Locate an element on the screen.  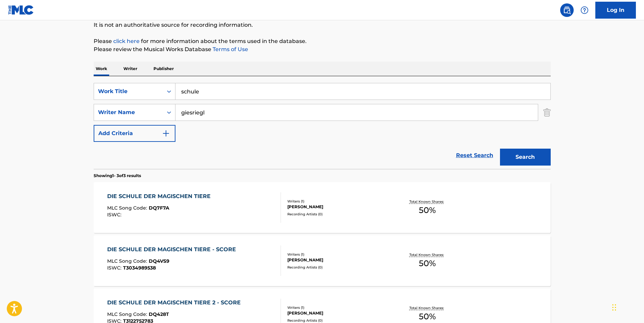
div: Ziehen is located at coordinates (615, 308).